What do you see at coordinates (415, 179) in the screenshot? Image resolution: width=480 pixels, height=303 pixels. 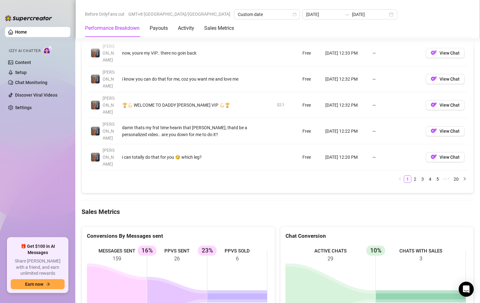 I see `a: 2` at bounding box center [415, 179].